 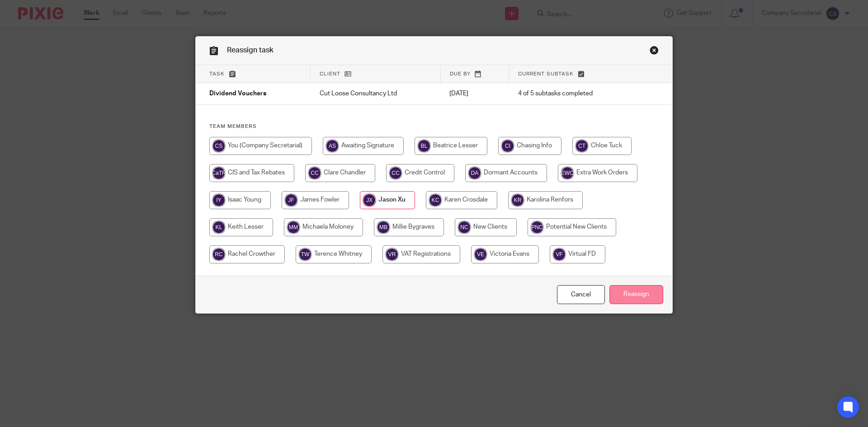 I want to click on h4: Team members, so click(x=434, y=127).